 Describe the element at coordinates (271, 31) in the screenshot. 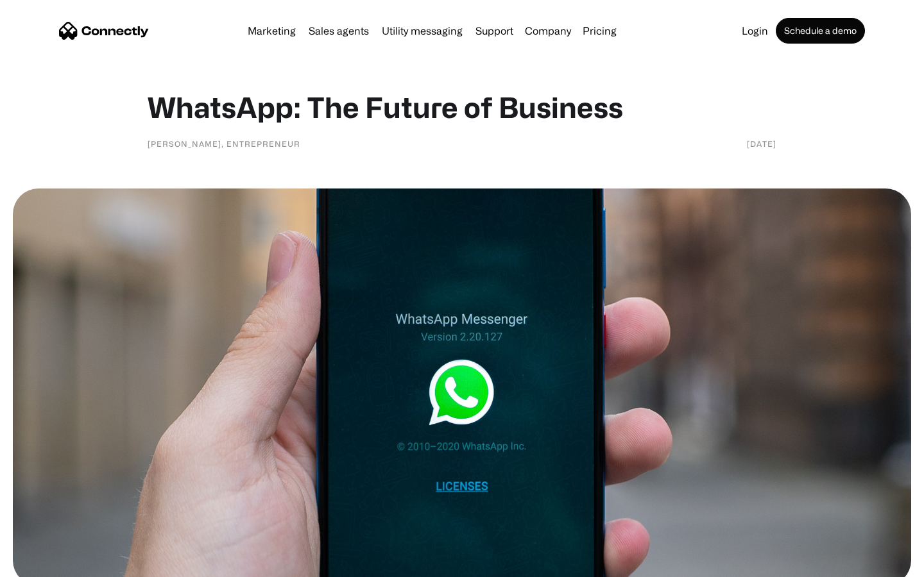

I see `a: Marketing` at that location.